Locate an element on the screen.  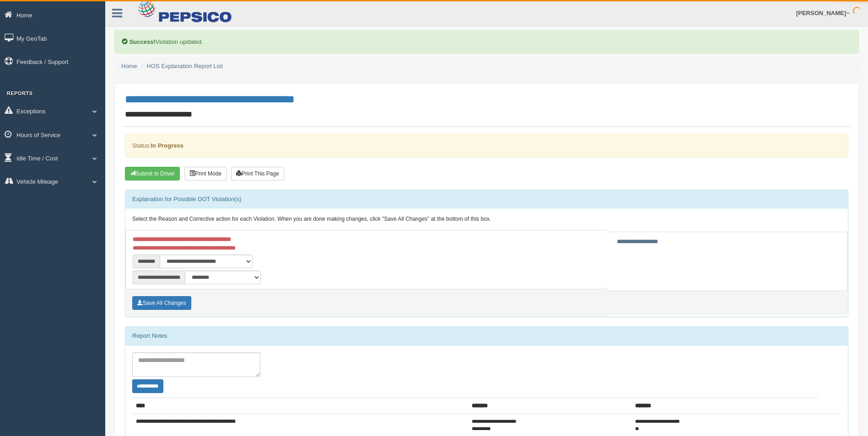
a: Home is located at coordinates (129, 66).